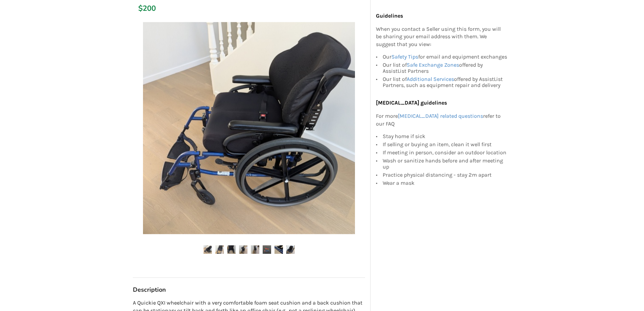 The height and width of the screenshot is (311, 644). I want to click on a: Additional Services, so click(430, 79).